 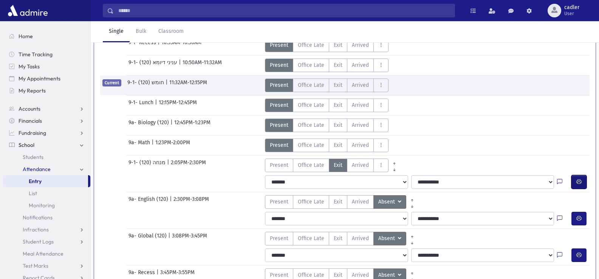 I want to click on a: Financials, so click(x=46, y=121).